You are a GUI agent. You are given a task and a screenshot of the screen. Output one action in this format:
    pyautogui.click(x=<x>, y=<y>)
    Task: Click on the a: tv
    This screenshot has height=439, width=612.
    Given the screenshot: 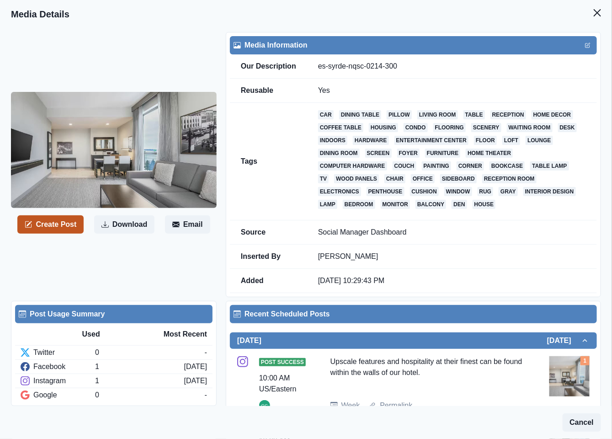 What is the action you would take?
    pyautogui.click(x=323, y=179)
    